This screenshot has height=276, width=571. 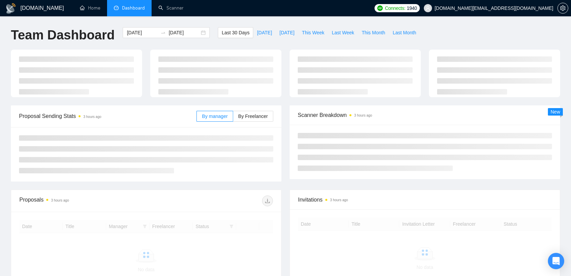 I want to click on img: logo, so click(x=11, y=8).